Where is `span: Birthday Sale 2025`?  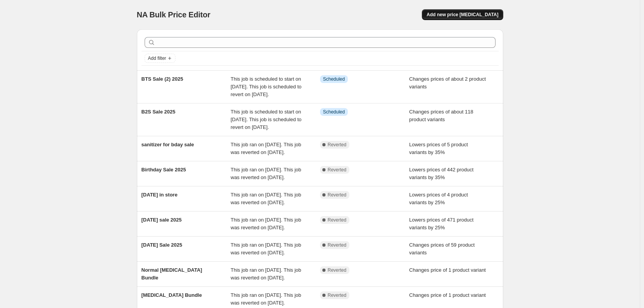 span: Birthday Sale 2025 is located at coordinates (164, 169).